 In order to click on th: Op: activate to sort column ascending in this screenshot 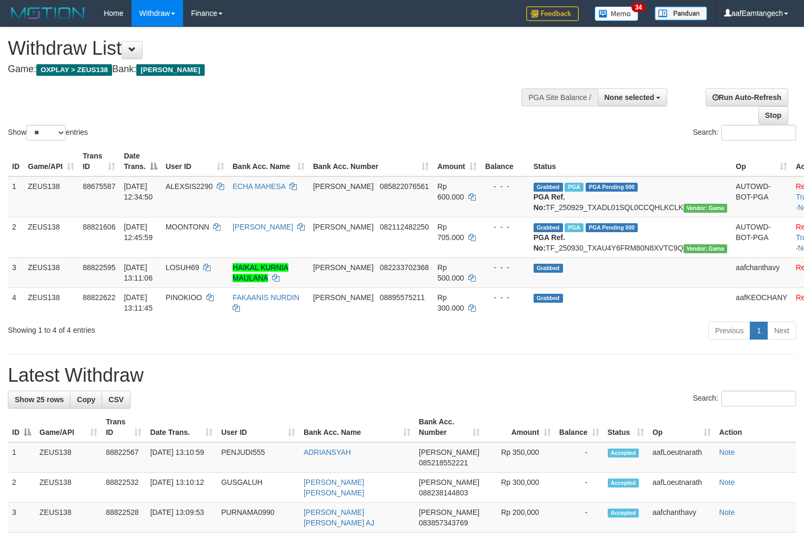, I will do `click(681, 427)`.